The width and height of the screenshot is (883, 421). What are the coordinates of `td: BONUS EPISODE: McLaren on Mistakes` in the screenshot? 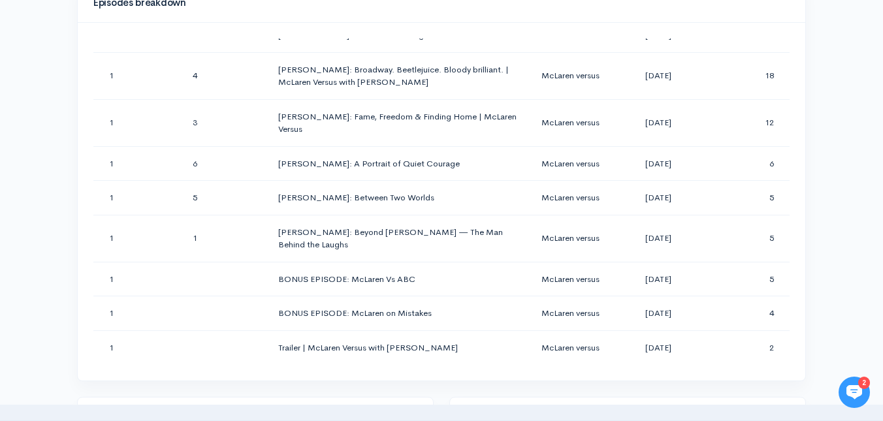 It's located at (399, 313).